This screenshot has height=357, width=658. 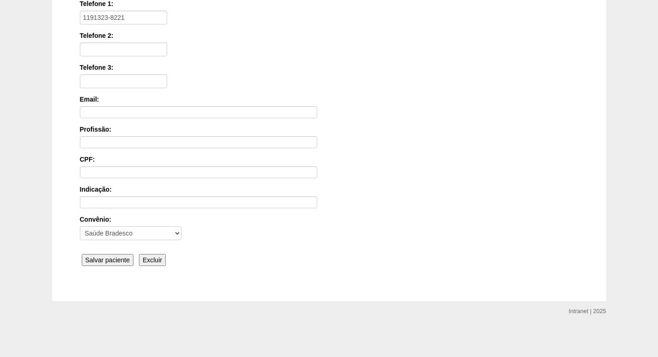 I want to click on label: CPF:, so click(x=329, y=159).